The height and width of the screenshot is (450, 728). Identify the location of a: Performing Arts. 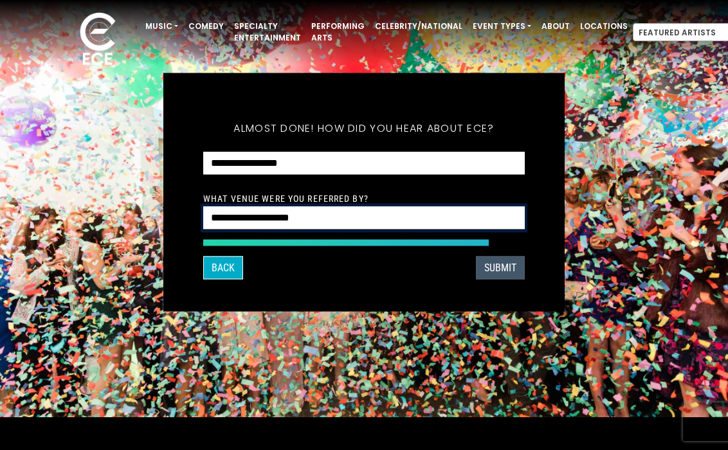
(338, 32).